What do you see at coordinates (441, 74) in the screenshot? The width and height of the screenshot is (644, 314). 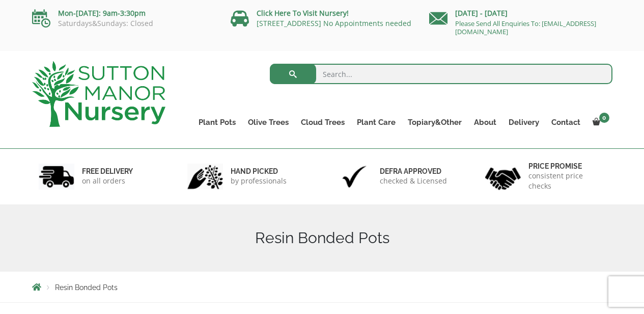 I see `input: Search...` at bounding box center [441, 74].